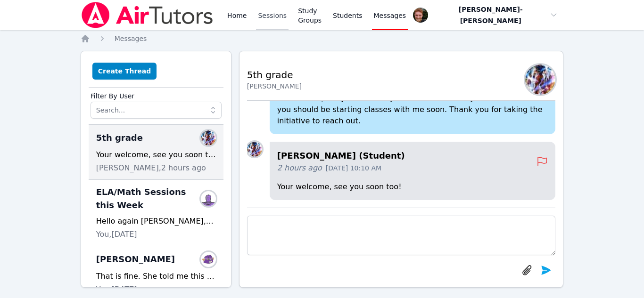  Describe the element at coordinates (130, 39) in the screenshot. I see `a: Messages` at that location.